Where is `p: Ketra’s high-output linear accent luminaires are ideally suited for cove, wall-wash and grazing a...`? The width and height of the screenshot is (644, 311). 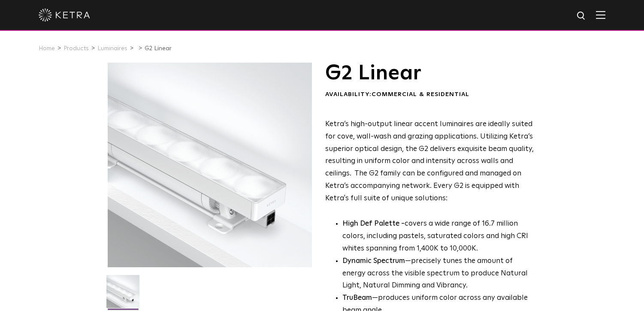
p: Ketra’s high-output linear accent luminaires are ideally suited for cove, wall-wash and grazing a... is located at coordinates (429, 162).